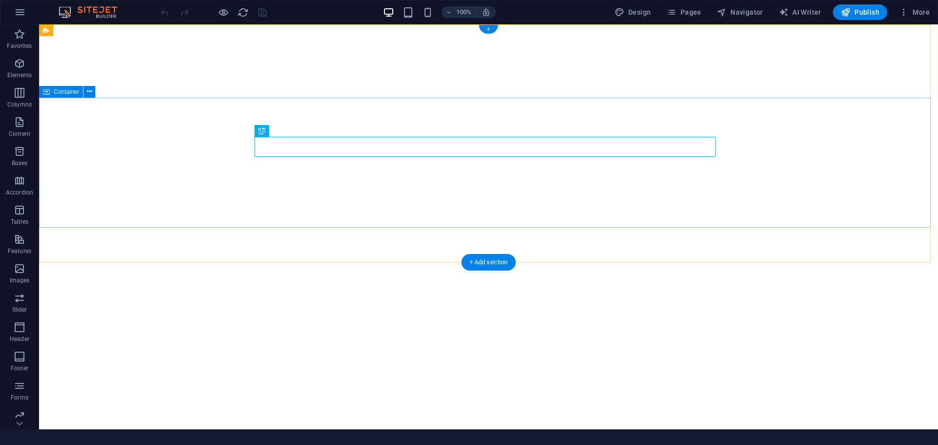 The height and width of the screenshot is (445, 938). What do you see at coordinates (632, 12) in the screenshot?
I see `div: Design (Ctrl+Alt+Y)` at bounding box center [632, 12].